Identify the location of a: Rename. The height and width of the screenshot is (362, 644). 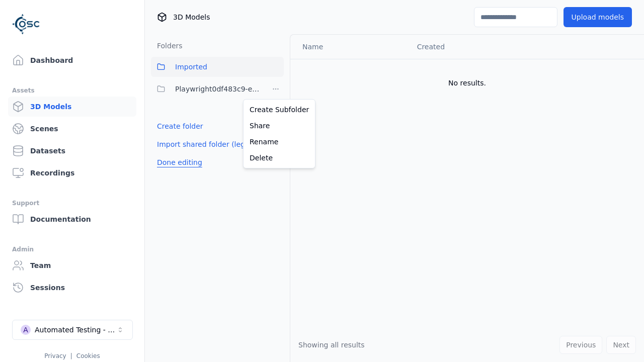
(279, 142).